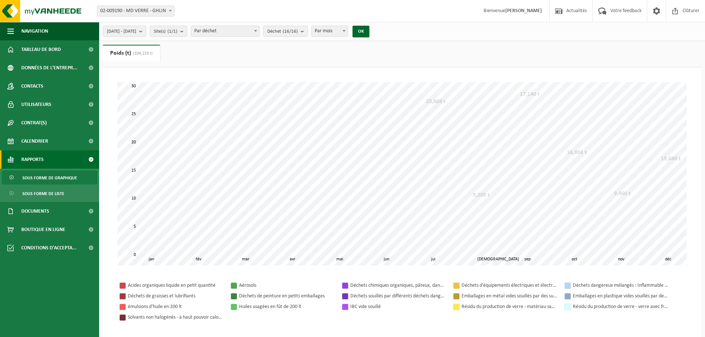  I want to click on div: Déchets dangereux mélangés : Inflammable - Corrosif, so click(621, 286).